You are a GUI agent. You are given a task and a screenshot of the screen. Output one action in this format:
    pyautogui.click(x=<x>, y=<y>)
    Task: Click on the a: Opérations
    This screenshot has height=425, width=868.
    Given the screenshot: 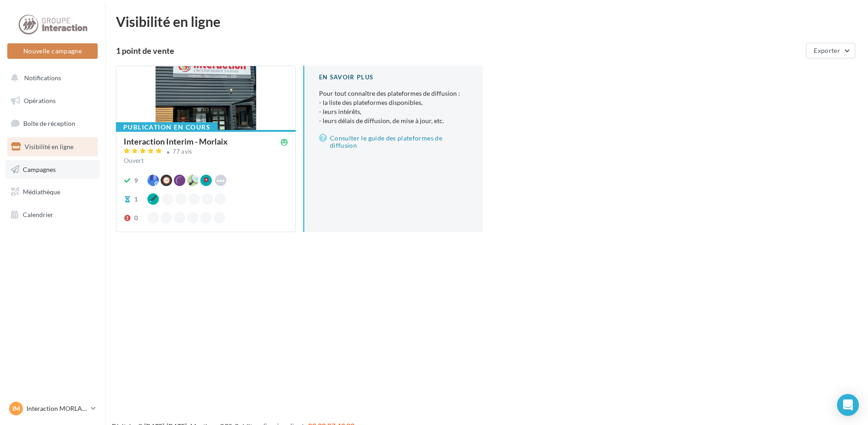 What is the action you would take?
    pyautogui.click(x=52, y=100)
    